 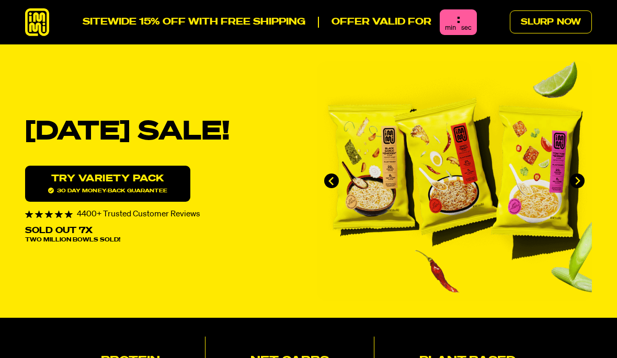 I want to click on button: Next slide, so click(x=577, y=181).